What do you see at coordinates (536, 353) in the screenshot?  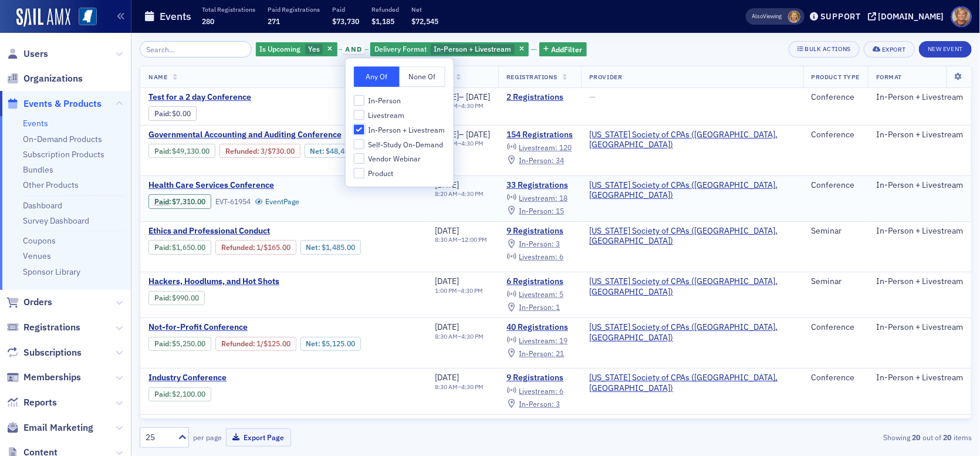 I see `a: In-Person: 21` at bounding box center [536, 353].